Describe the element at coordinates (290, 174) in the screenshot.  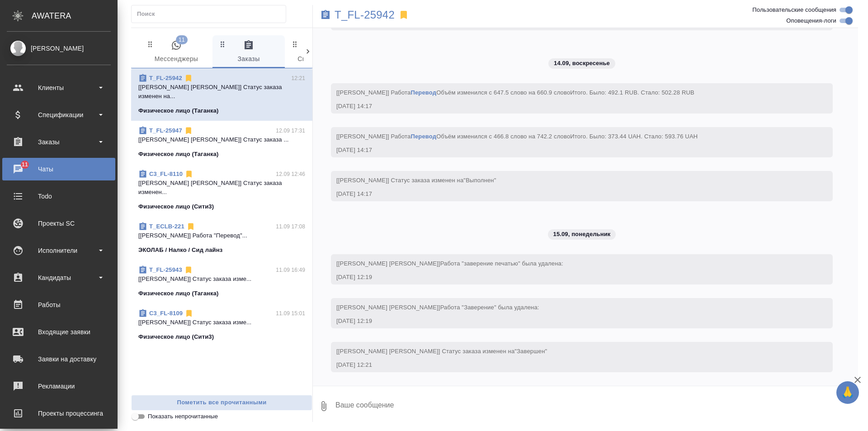
I see `p: 12.09 12:46` at that location.